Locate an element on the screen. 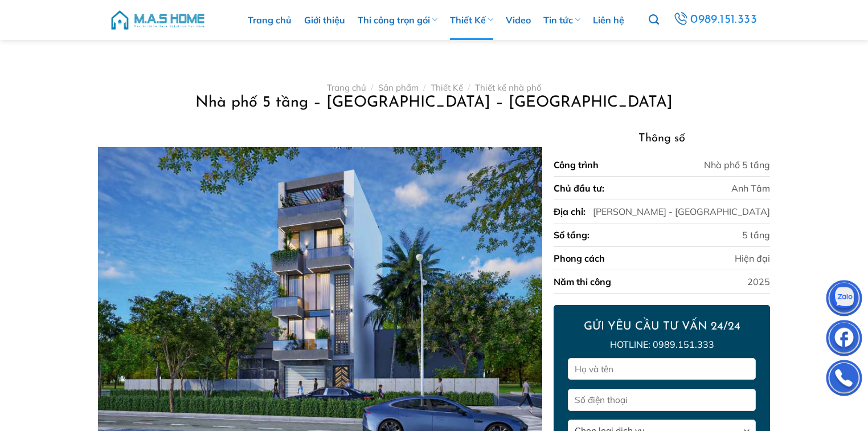  a: Thiết kế nhà phố is located at coordinates (508, 87).